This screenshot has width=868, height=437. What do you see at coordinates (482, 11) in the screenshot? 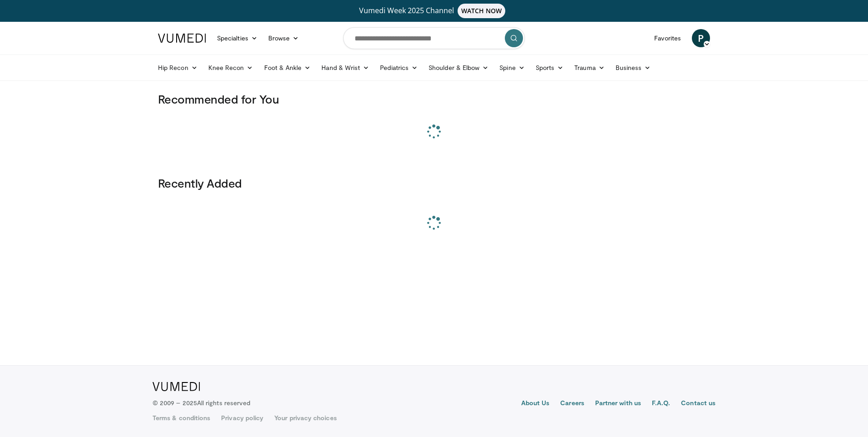
I see `span: WATCH NOW` at bounding box center [482, 11].